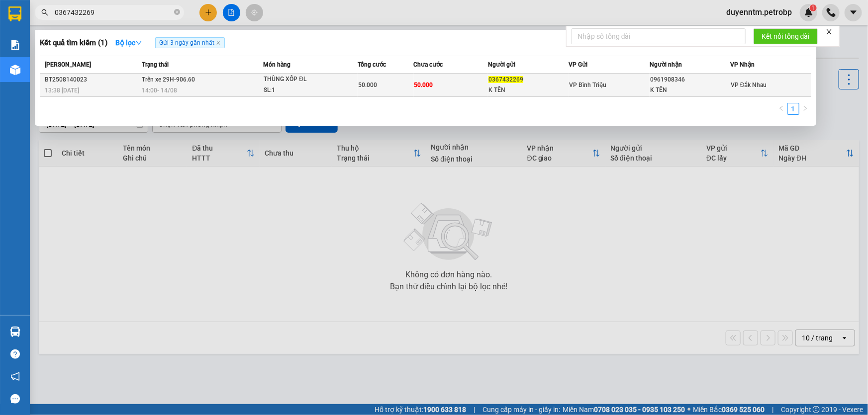 The image size is (868, 415). Describe the element at coordinates (168, 79) in the screenshot. I see `span: Trên xe 29H-906.60` at that location.